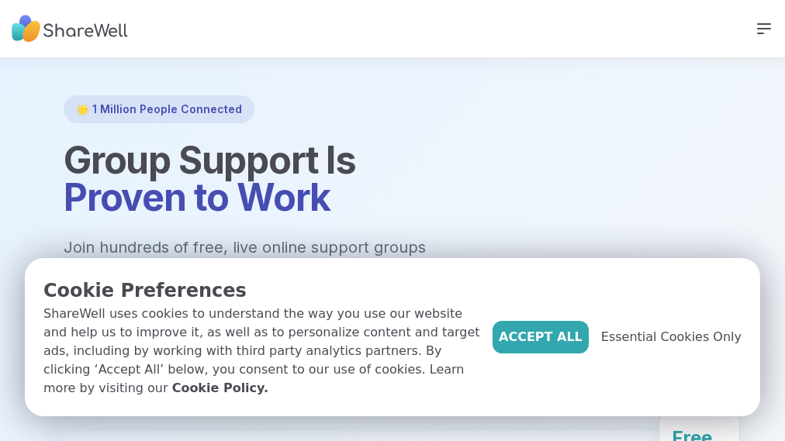  I want to click on h1: Group Support Is, so click(393, 179).